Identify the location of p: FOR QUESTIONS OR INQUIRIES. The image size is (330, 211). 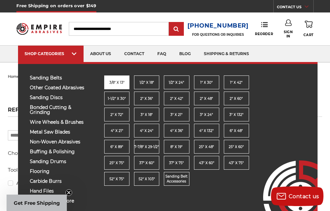
(218, 34).